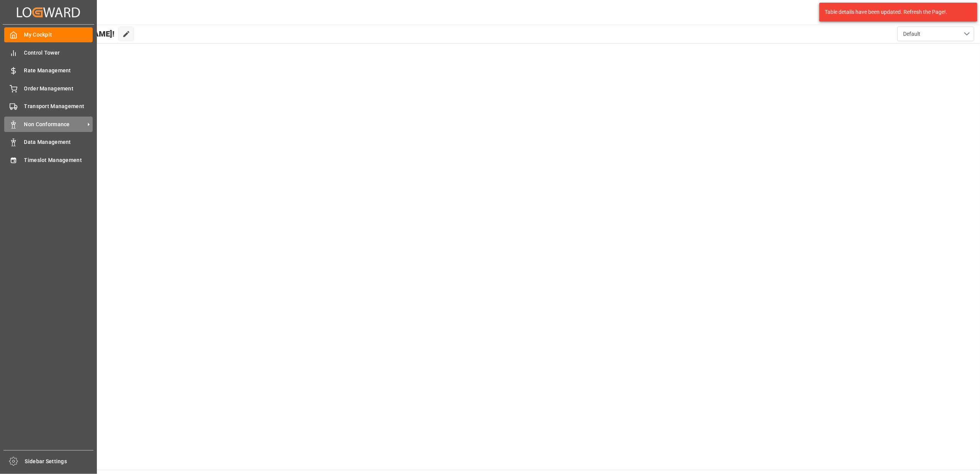  Describe the element at coordinates (48, 70) in the screenshot. I see `a: Rate Management` at that location.